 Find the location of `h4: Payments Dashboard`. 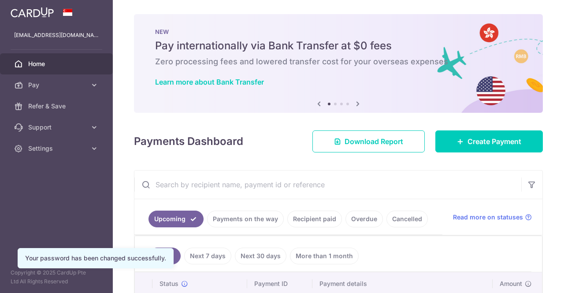

h4: Payments Dashboard is located at coordinates (189, 142).